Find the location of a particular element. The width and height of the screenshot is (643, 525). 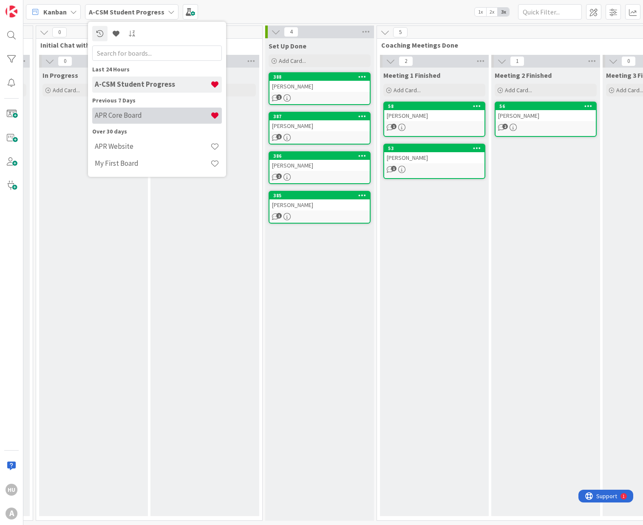

img: Visit kanbanzone.com is located at coordinates (11, 11).